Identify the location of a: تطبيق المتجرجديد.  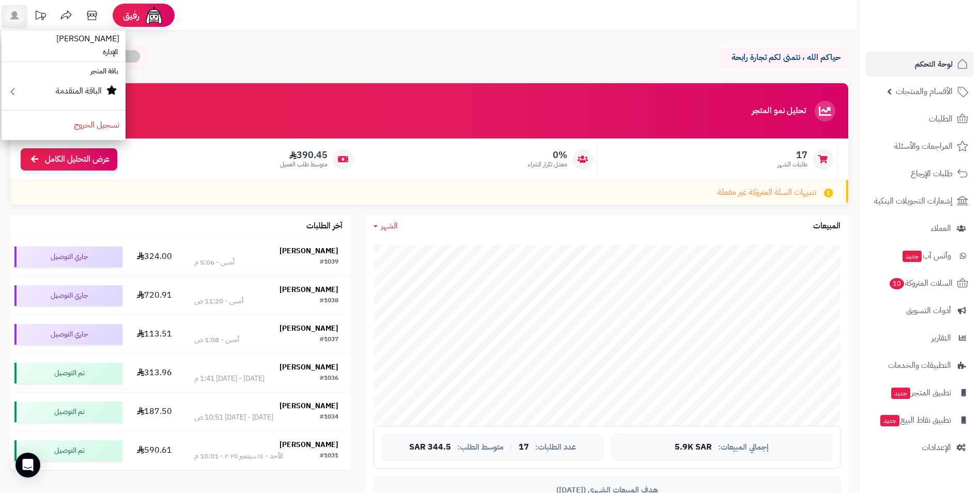
(919, 393).